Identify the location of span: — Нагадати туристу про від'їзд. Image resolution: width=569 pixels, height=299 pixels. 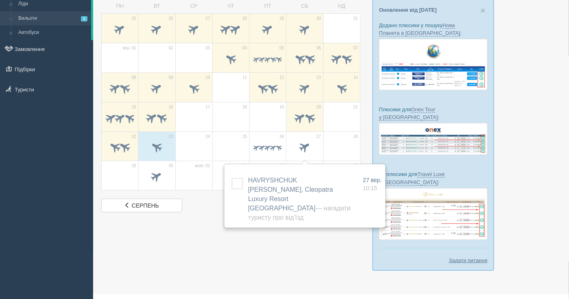
(299, 213).